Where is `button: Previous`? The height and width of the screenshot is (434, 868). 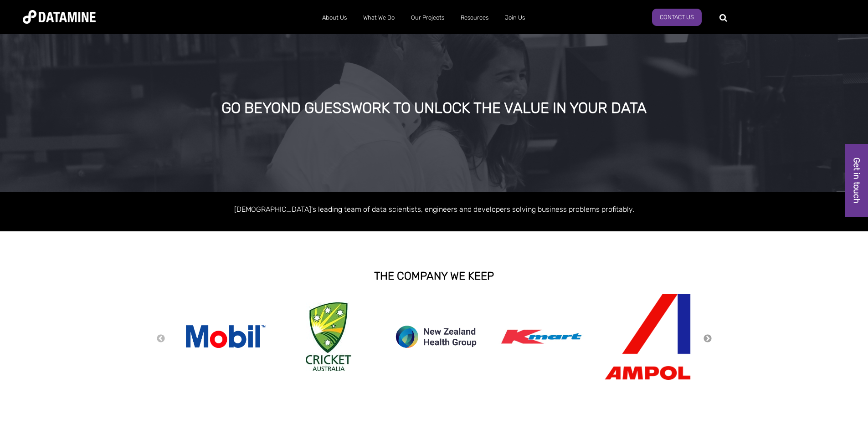 button: Previous is located at coordinates (161, 339).